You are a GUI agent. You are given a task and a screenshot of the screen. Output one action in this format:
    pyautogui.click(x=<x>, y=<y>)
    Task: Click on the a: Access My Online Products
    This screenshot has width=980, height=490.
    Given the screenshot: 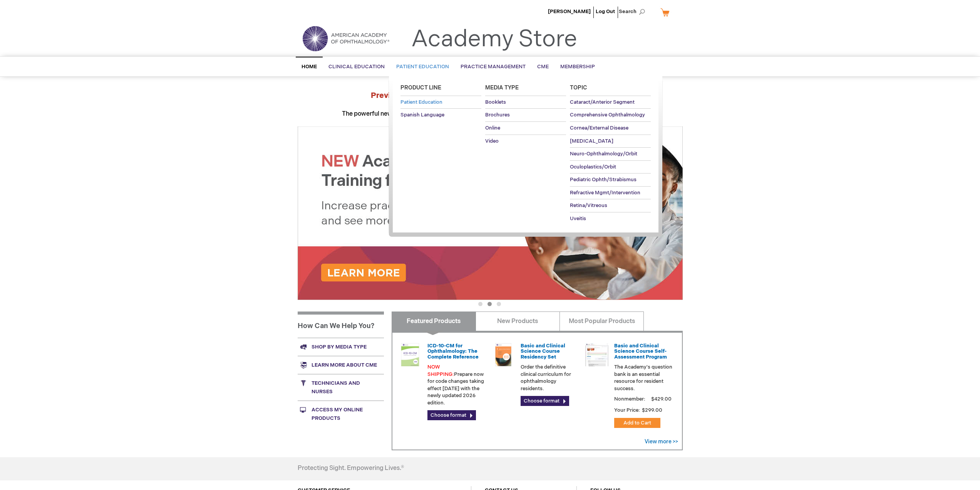 What is the action you would take?
    pyautogui.click(x=341, y=414)
    